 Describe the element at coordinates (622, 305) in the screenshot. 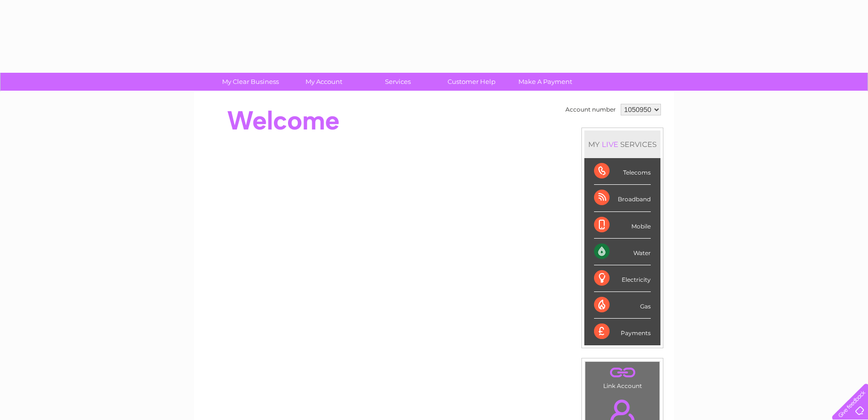

I see `div: Gas` at that location.